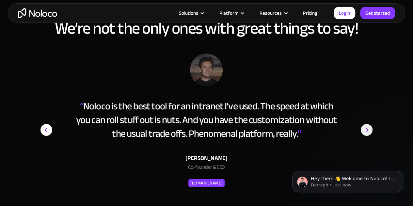 This screenshot has height=206, width=413. Describe the element at coordinates (20, 25) in the screenshot. I see `img: Profile image for Darragh` at that location.